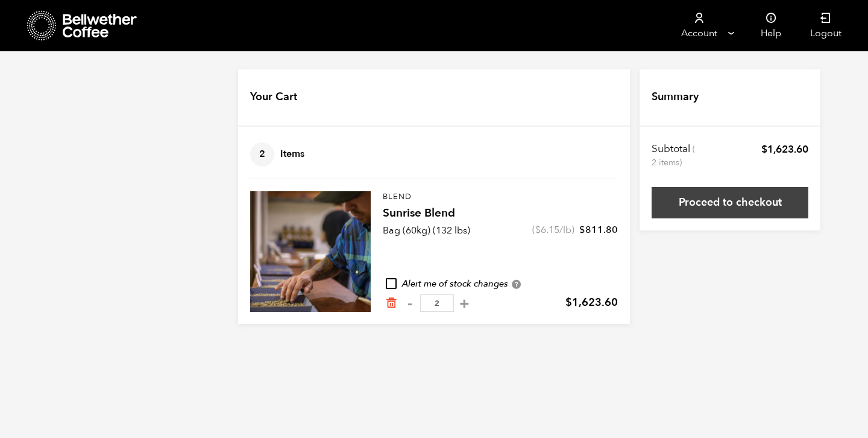  I want to click on h4: Summary, so click(675, 97).